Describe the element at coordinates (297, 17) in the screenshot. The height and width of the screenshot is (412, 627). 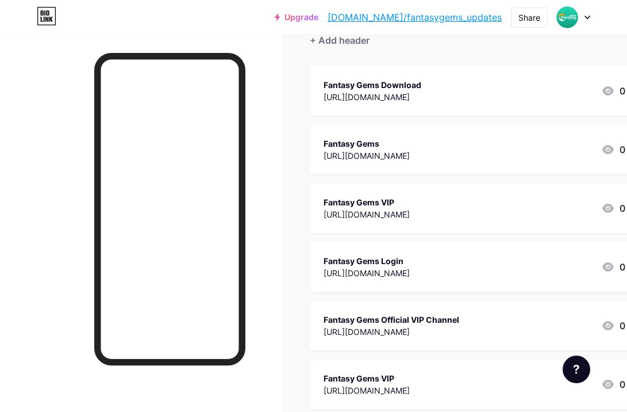
I see `a: Upgrade` at that location.